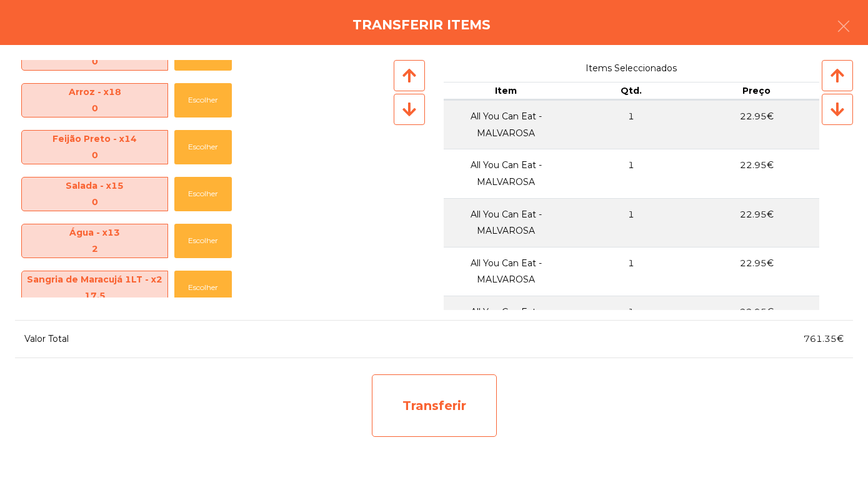 The height and width of the screenshot is (480, 868). Describe the element at coordinates (94, 249) in the screenshot. I see `div: 2` at that location.